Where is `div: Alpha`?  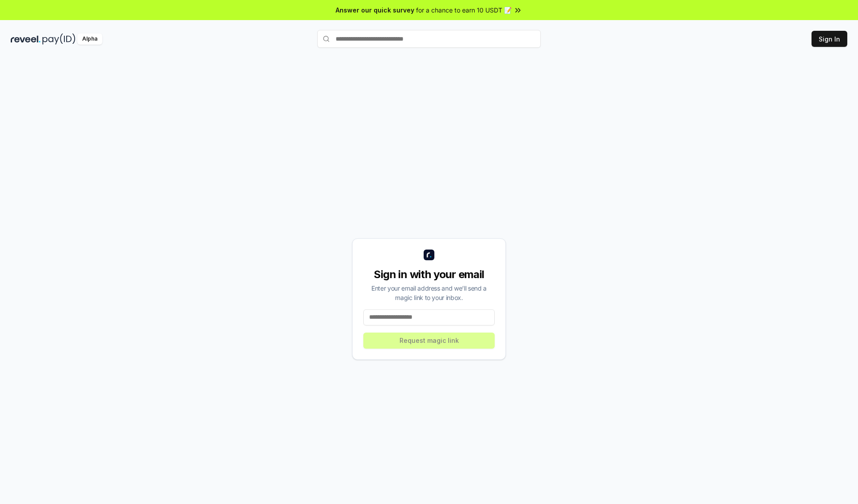
div: Alpha is located at coordinates (90, 39).